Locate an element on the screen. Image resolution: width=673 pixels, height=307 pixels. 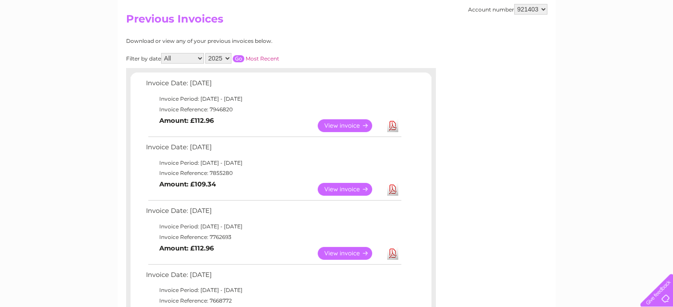
h2: Previous Invoices is located at coordinates (337, 21).